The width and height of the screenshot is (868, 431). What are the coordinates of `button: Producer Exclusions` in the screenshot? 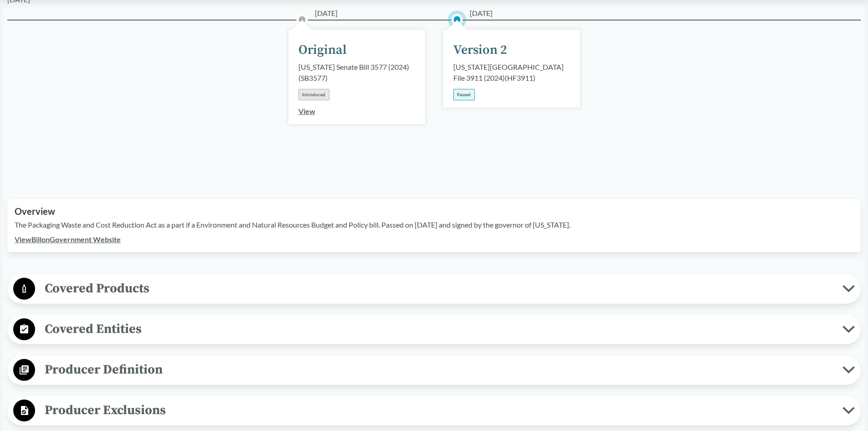 It's located at (434, 411).